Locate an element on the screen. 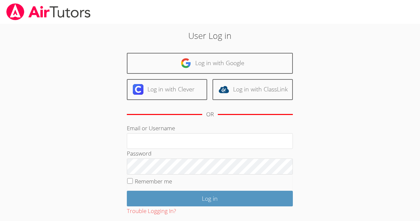  label: Email or Username is located at coordinates (151, 128).